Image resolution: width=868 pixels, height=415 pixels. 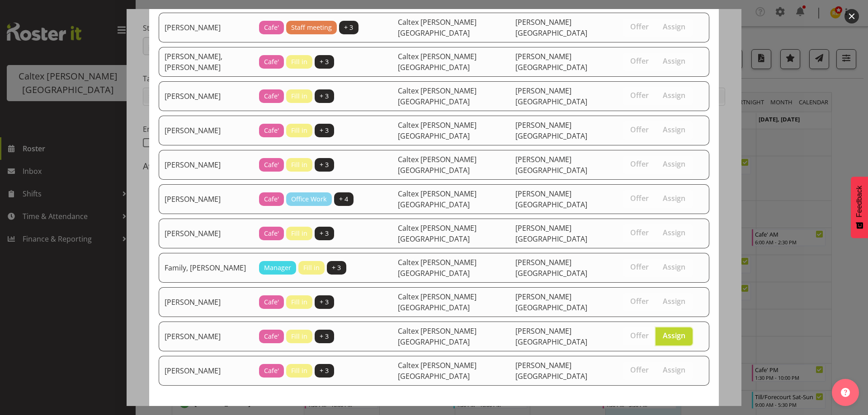 I want to click on img: help-xxl-2.png, so click(x=846, y=393).